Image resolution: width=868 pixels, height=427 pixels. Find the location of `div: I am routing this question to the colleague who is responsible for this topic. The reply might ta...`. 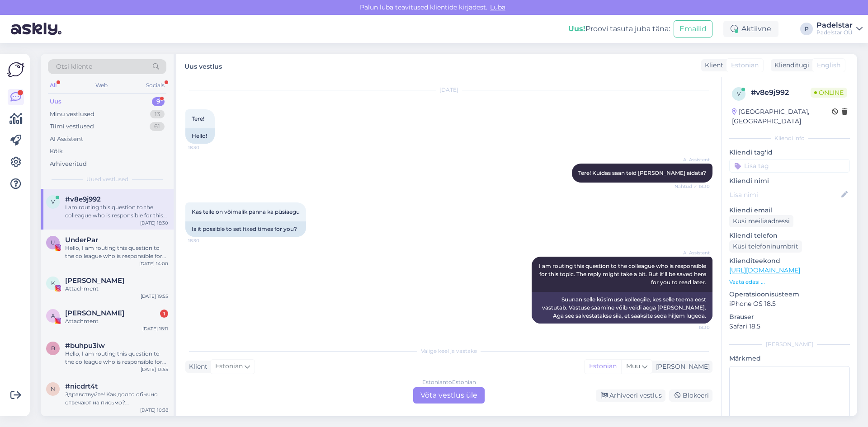

div: I am routing this question to the colleague who is responsible for this topic. The reply might ta... is located at coordinates (117, 211).